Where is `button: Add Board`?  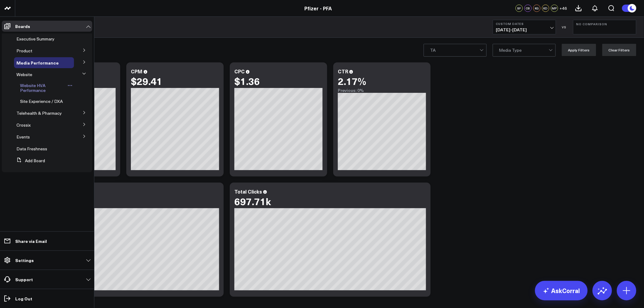
button: Add Board is located at coordinates (30, 161).